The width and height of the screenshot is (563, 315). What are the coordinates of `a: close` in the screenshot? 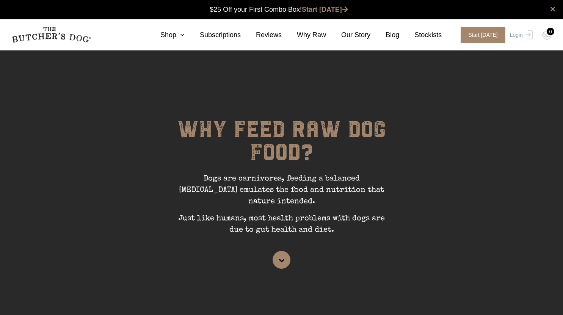 It's located at (553, 9).